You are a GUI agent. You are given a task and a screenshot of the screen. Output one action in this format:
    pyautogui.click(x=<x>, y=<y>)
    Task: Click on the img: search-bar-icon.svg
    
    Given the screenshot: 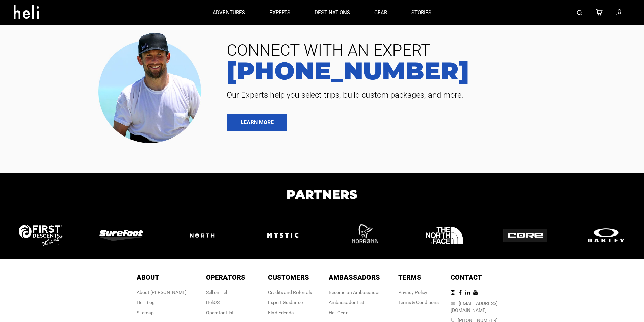 What is the action you would take?
    pyautogui.click(x=579, y=13)
    